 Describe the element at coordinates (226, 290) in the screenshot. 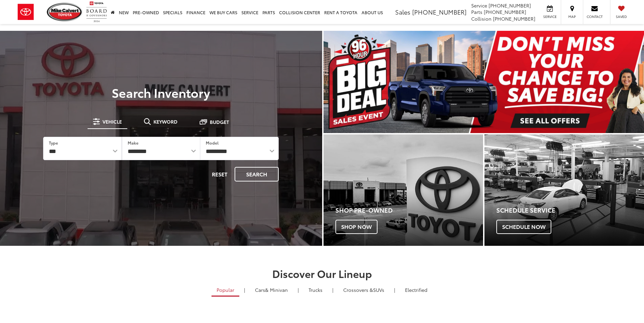

I see `a: Popular` at that location.